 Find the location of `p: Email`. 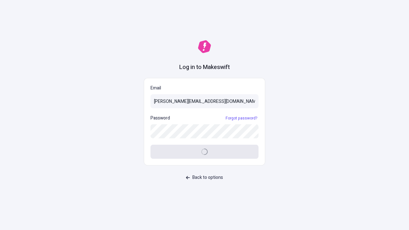

p: Email is located at coordinates (205, 88).